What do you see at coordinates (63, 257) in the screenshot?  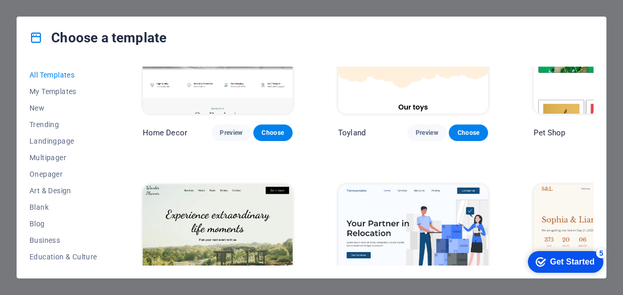 I see `span: Education & Culture` at bounding box center [63, 257].